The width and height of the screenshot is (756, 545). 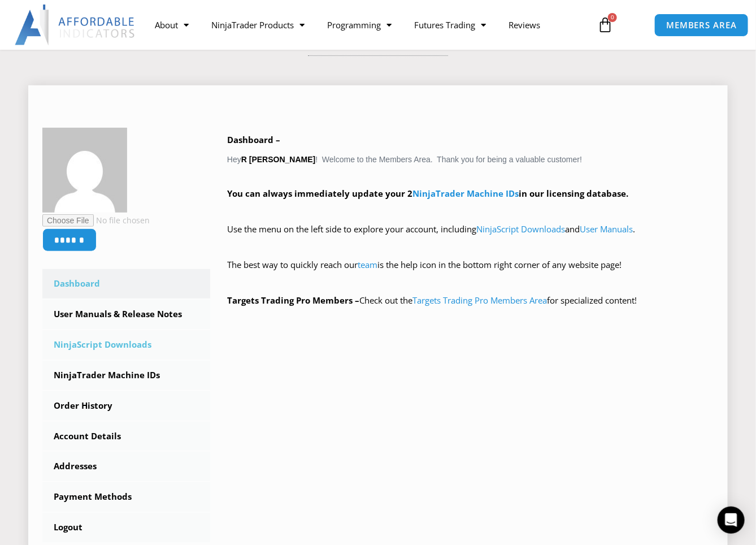 I want to click on a: Dashboard, so click(x=126, y=284).